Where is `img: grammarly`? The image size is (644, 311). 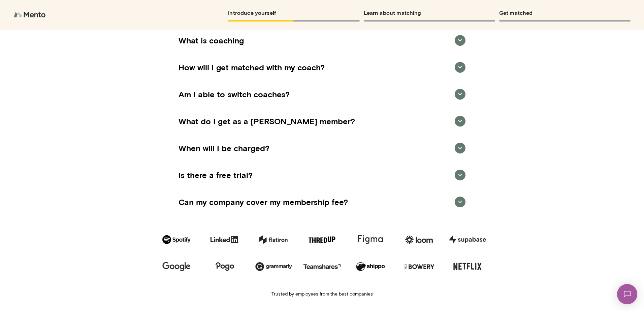 img: grammarly is located at coordinates (274, 266).